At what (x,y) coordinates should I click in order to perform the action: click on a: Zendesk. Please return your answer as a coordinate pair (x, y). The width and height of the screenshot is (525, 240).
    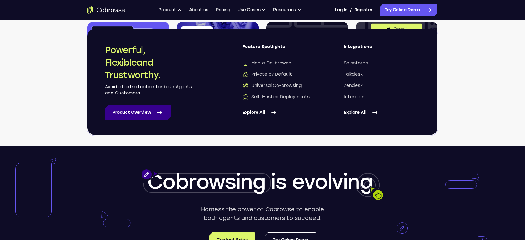
    Looking at the image, I should click on (382, 86).